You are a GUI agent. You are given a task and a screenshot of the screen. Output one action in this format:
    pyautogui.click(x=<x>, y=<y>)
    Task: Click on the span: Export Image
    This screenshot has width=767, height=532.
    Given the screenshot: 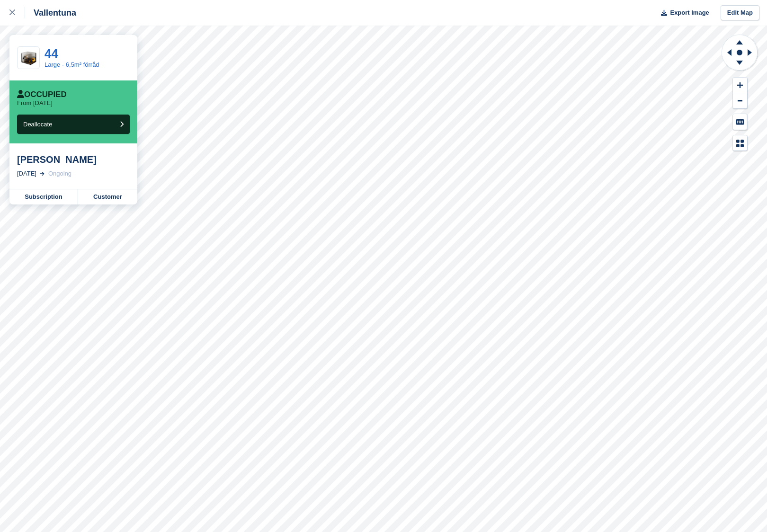 What is the action you would take?
    pyautogui.click(x=689, y=13)
    